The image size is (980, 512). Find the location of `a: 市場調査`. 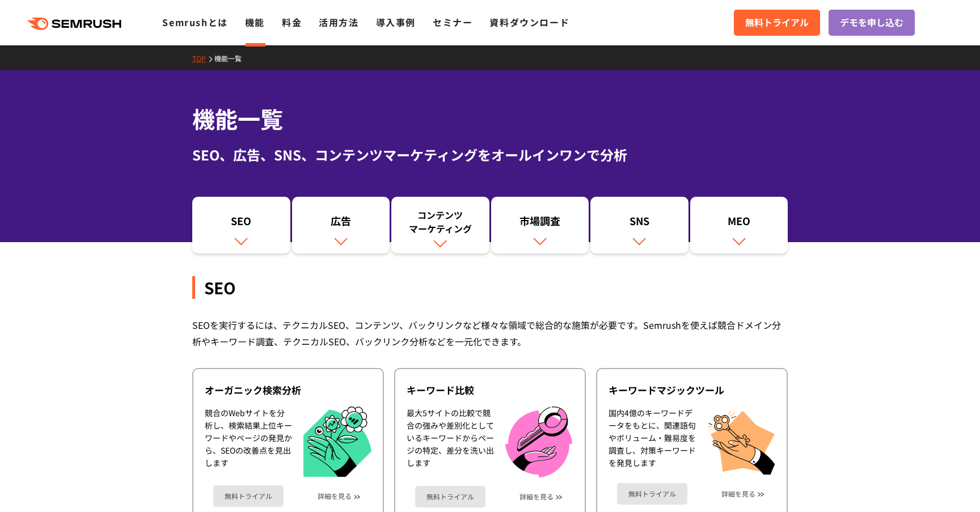

a: 市場調査 is located at coordinates (540, 225).